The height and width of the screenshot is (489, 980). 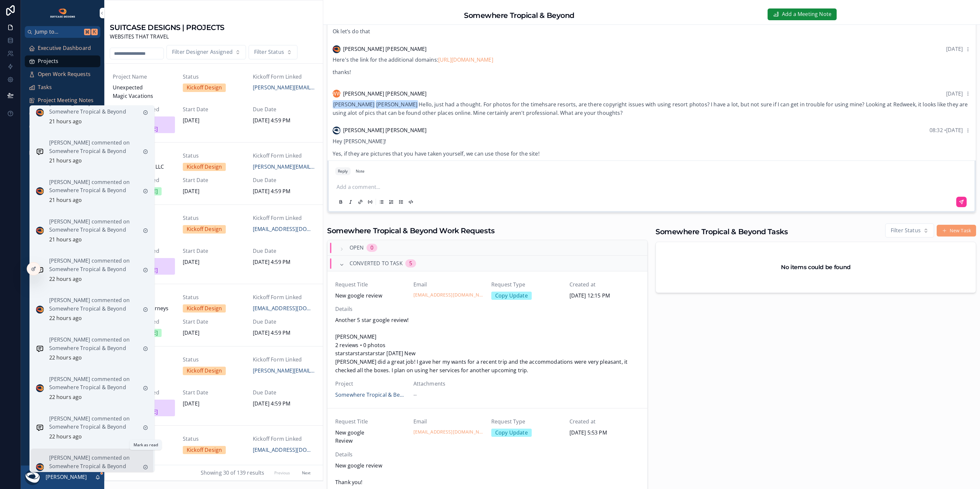 I want to click on img: App logo, so click(x=62, y=13).